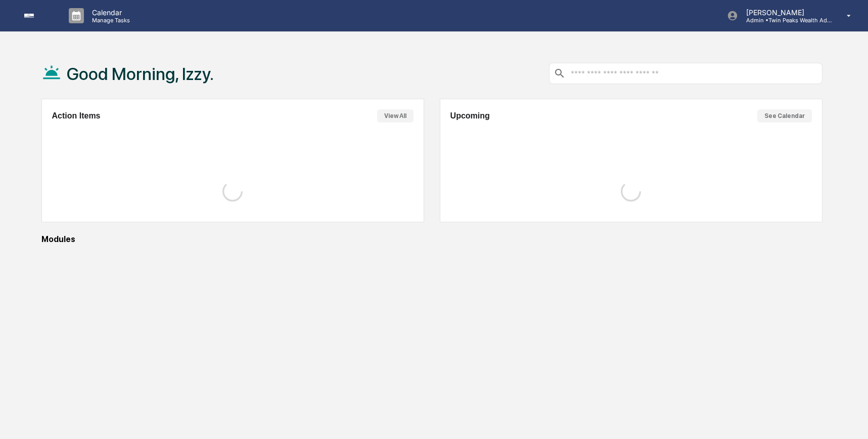  Describe the element at coordinates (37, 16) in the screenshot. I see `img: logo` at that location.